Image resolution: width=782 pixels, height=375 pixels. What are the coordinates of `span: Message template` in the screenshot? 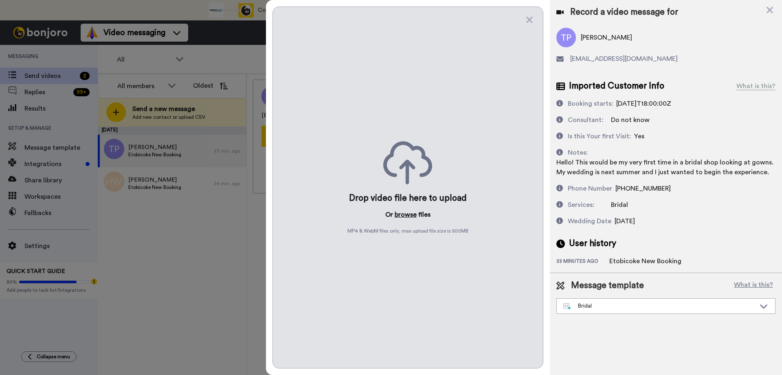 It's located at (608, 285).